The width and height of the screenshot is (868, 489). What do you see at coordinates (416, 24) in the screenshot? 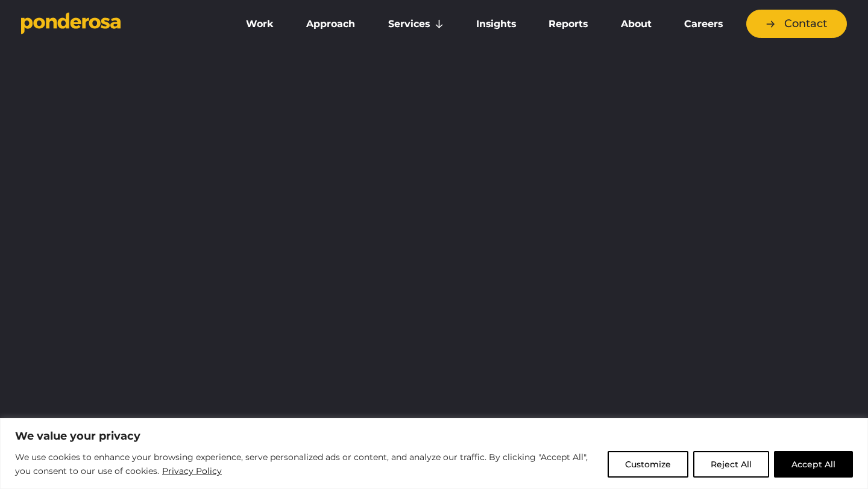
I see `a: Services` at bounding box center [416, 24].